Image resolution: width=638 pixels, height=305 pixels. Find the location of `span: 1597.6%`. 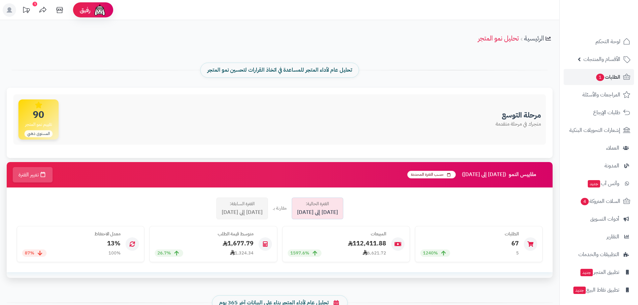

span: 1597.6% is located at coordinates (300, 253).